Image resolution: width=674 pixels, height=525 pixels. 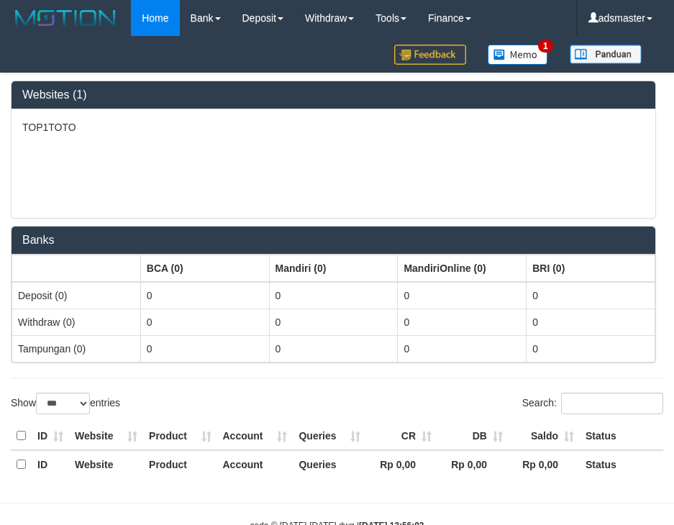 What do you see at coordinates (76, 348) in the screenshot?
I see `td: Tampungan (0)` at bounding box center [76, 348].